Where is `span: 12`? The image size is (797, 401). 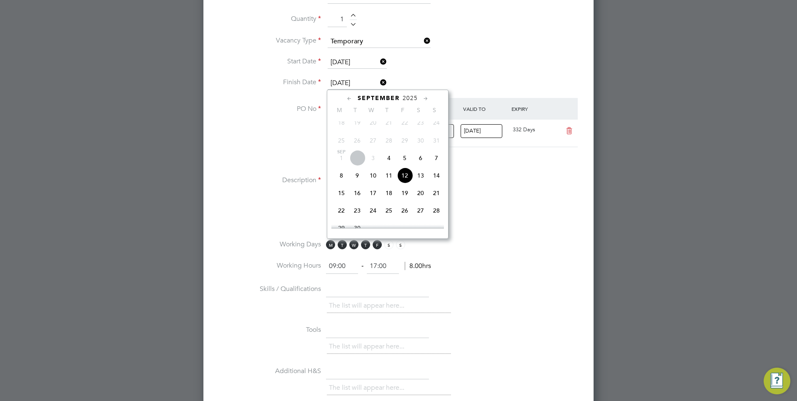 span: 12 is located at coordinates (405, 176).